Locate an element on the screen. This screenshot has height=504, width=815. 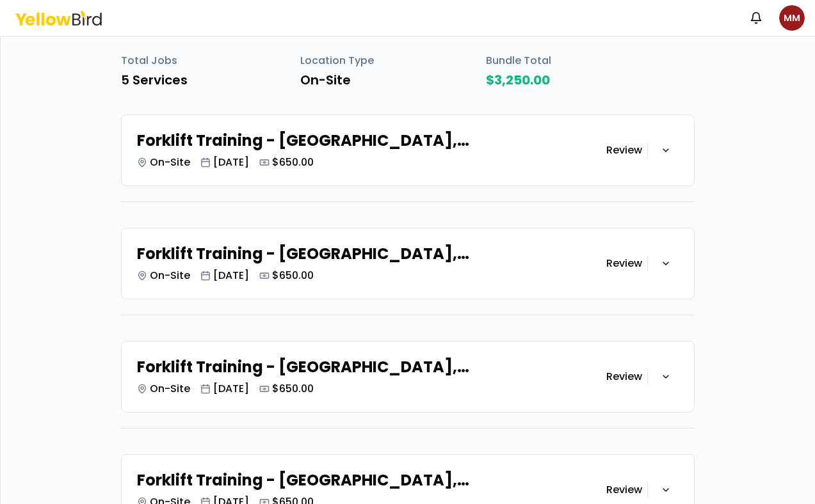
h3: $3,250.00 is located at coordinates (519, 80).